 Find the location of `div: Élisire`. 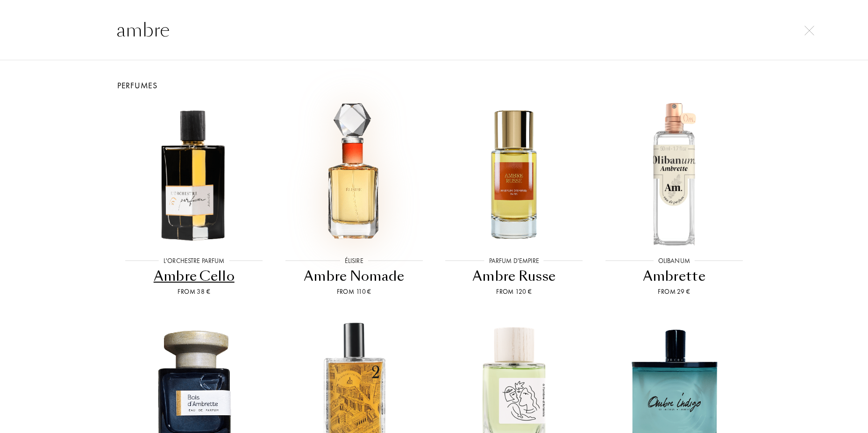

div: Élisire is located at coordinates (354, 261).